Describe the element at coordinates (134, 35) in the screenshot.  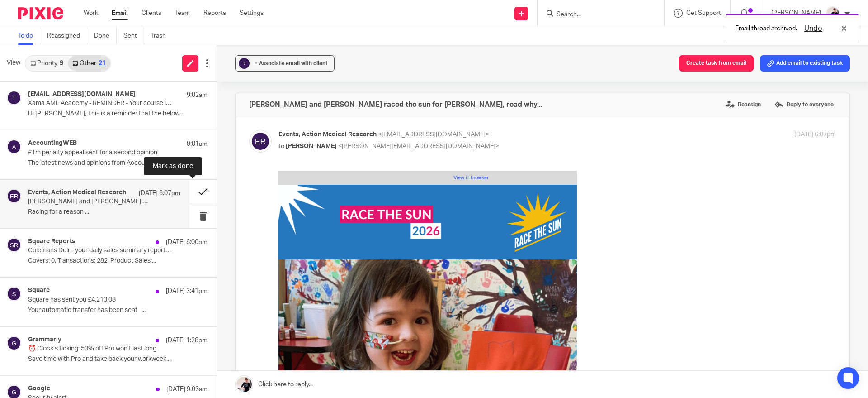
I see `a: Sent` at that location.